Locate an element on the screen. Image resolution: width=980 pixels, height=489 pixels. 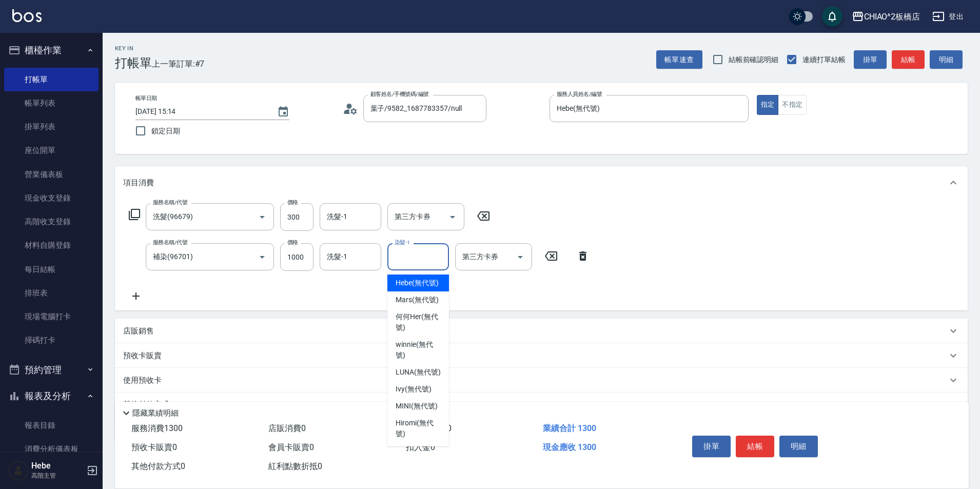
button: 櫃檯作業 is located at coordinates (51, 50).